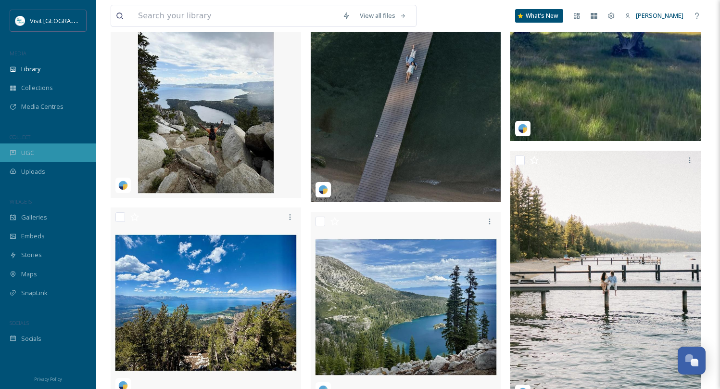 The width and height of the screenshot is (720, 389). What do you see at coordinates (31, 255) in the screenshot?
I see `span: Stories` at bounding box center [31, 255].